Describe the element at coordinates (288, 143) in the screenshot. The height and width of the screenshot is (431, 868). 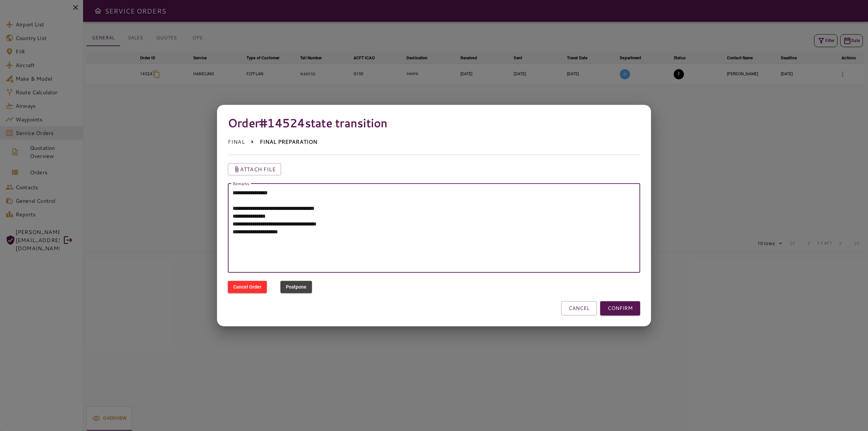
I see `p: FINAL PREPARATION` at that location.